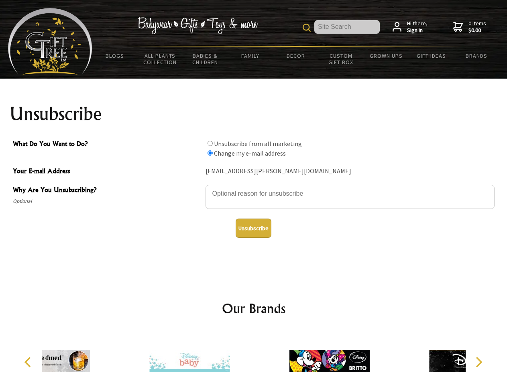 The image size is (507, 385). Describe the element at coordinates (479, 362) in the screenshot. I see `button: Next` at that location.